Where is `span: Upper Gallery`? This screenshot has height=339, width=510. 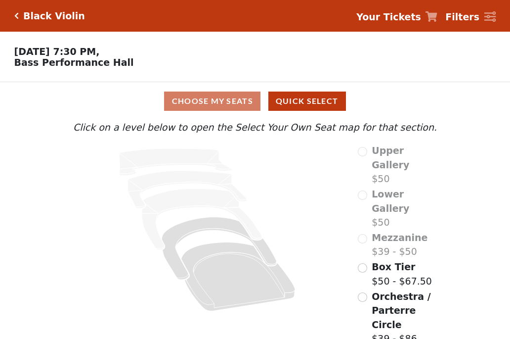
span: Upper Gallery is located at coordinates (391, 157).